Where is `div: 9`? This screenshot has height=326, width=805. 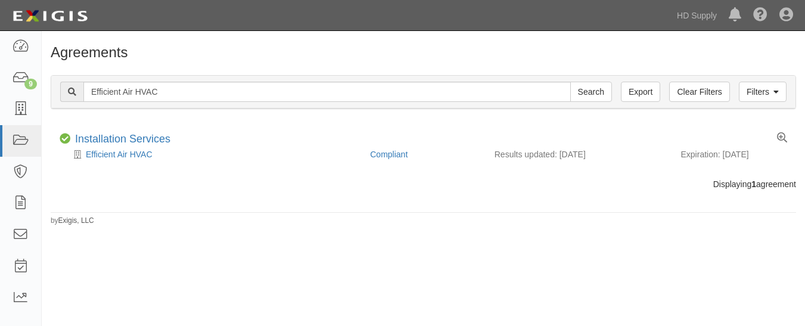 div: 9 is located at coordinates (30, 84).